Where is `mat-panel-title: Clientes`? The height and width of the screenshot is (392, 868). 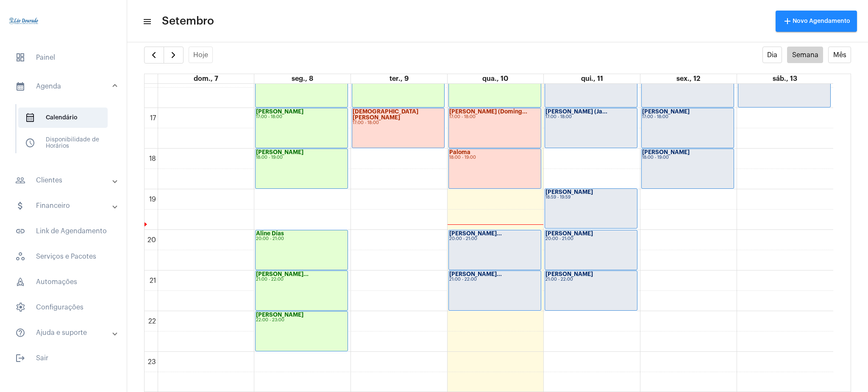 mat-panel-title: Clientes is located at coordinates (64, 181).